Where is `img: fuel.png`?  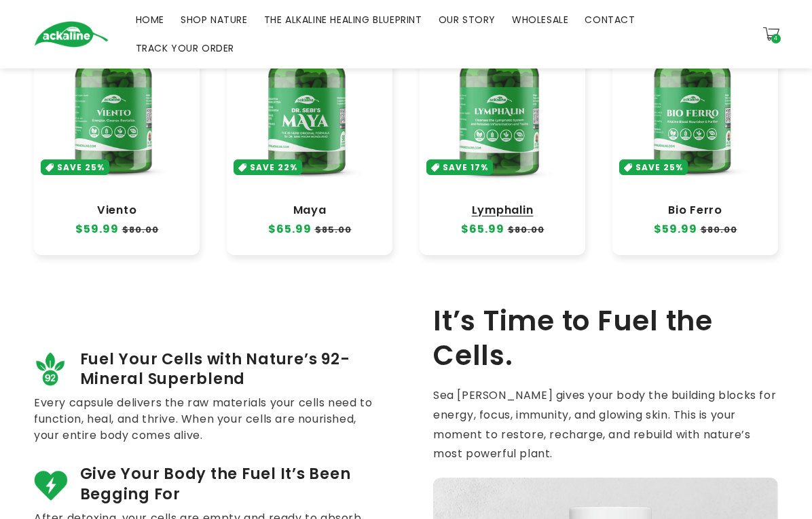
img: fuel.png is located at coordinates (51, 485).